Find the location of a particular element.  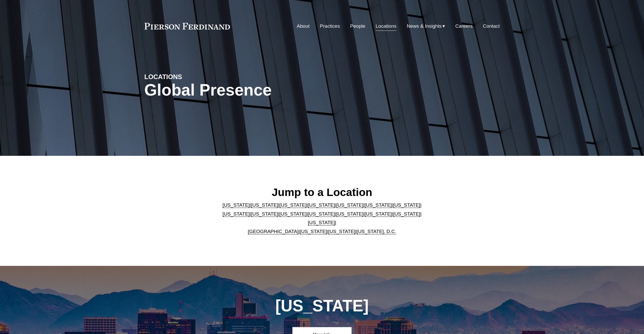

h4: LOCATIONS is located at coordinates (189, 77).